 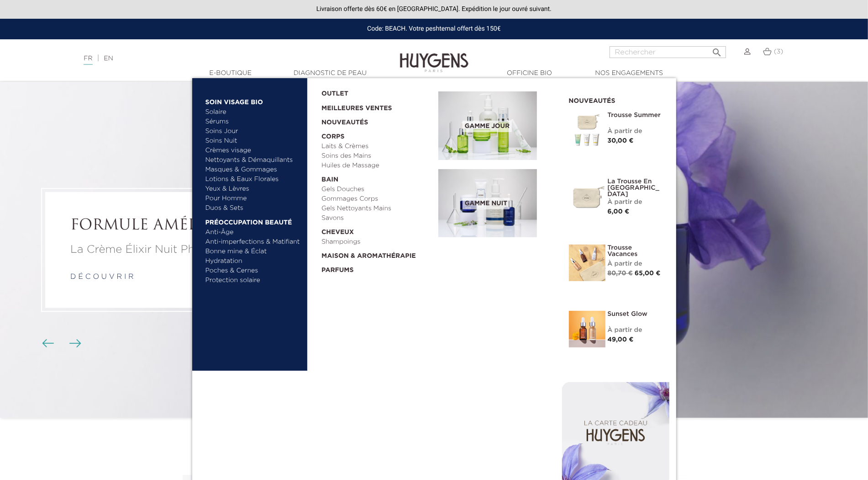 What do you see at coordinates (486, 204) in the screenshot?
I see `span: Gamme nuit` at bounding box center [486, 204].